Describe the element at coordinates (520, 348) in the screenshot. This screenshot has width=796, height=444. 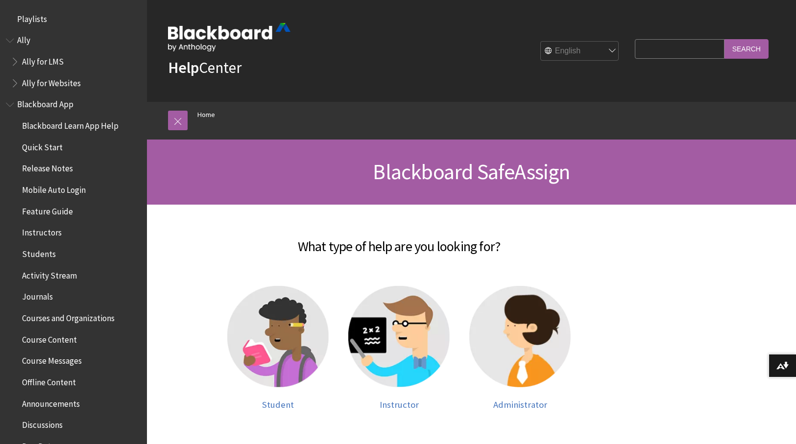
I see `a: Administrator help Administrator` at that location.